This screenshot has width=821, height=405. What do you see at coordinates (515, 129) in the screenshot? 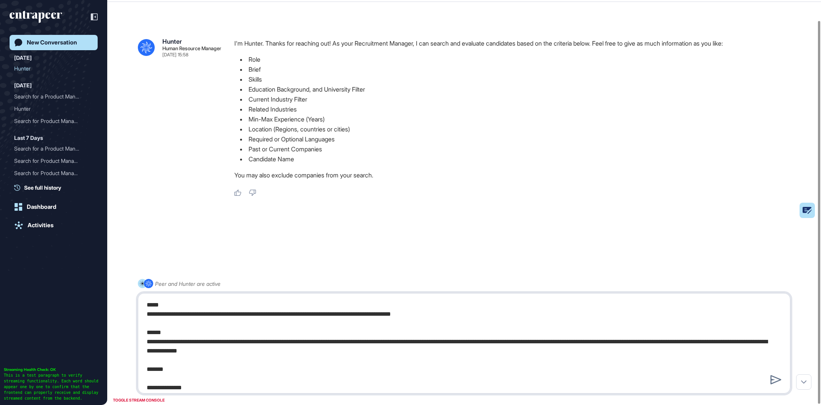
I see `li: Location (Regions, countries or cities)` at bounding box center [515, 129].